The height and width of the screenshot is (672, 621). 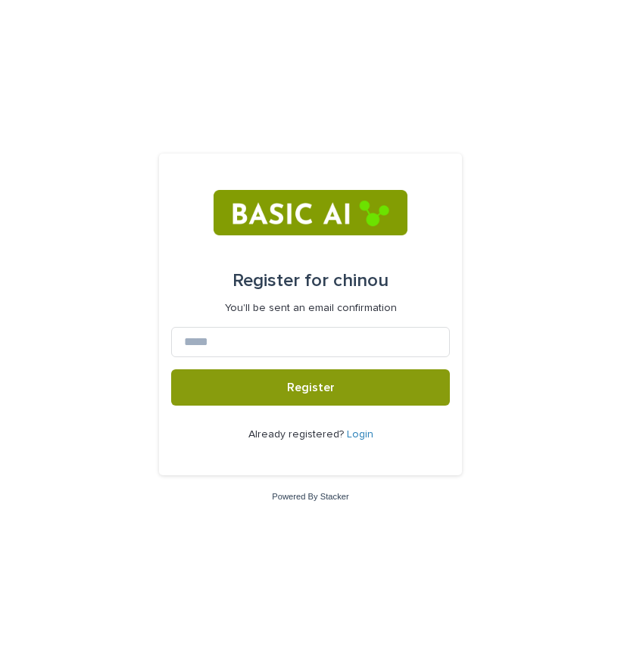 I want to click on img: RtIB8pj2QQiOZo6waziI, so click(x=310, y=213).